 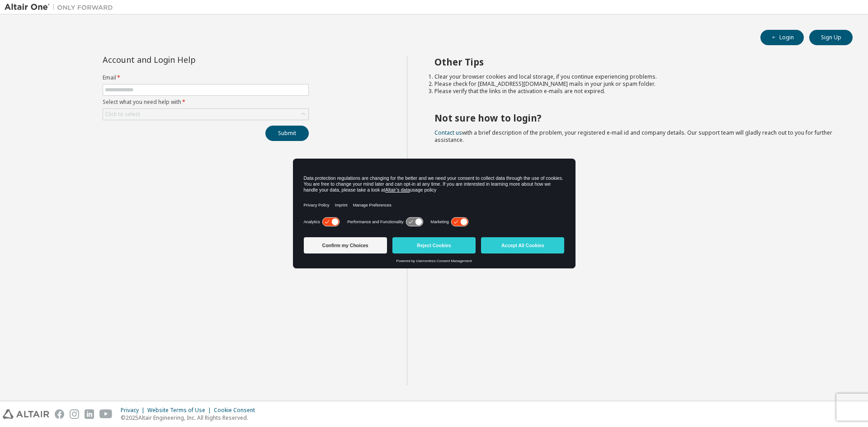 What do you see at coordinates (448, 132) in the screenshot?
I see `a: Contact us` at bounding box center [448, 132].